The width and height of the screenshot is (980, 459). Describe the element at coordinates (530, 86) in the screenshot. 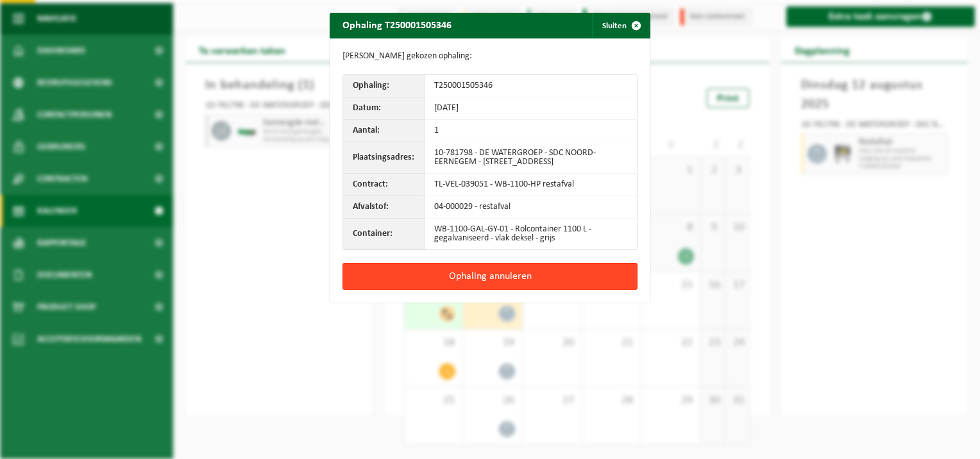

I see `td: T250001505346` at that location.